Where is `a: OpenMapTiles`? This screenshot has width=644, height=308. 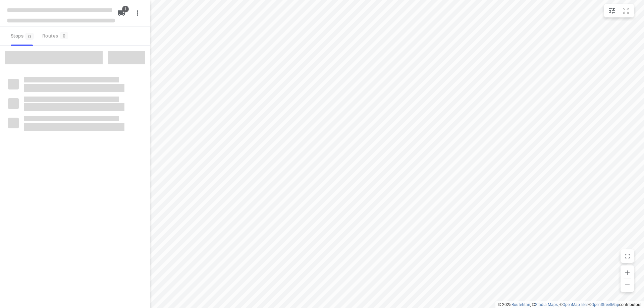 a: OpenMapTiles is located at coordinates (575, 304).